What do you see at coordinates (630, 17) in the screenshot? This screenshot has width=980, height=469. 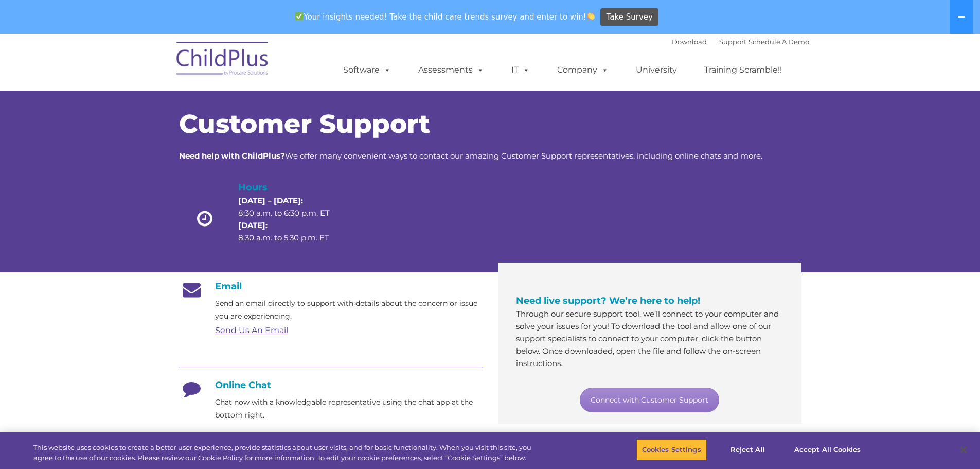 I see `span: Take Survey` at bounding box center [630, 17].